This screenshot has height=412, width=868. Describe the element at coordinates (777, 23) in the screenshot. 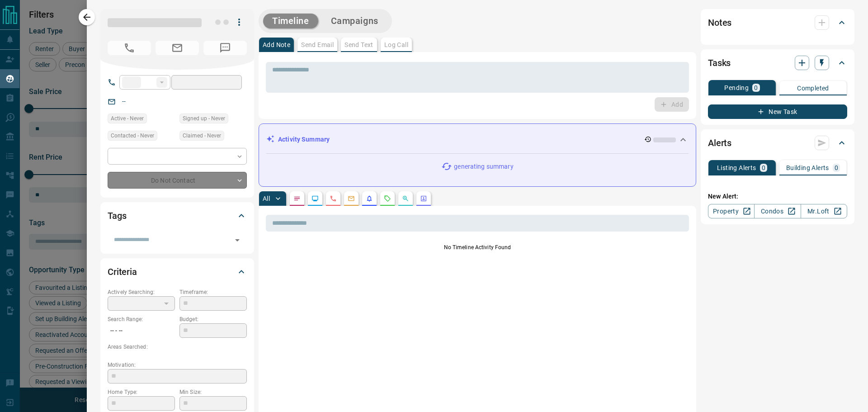

I see `div: Notes` at that location.